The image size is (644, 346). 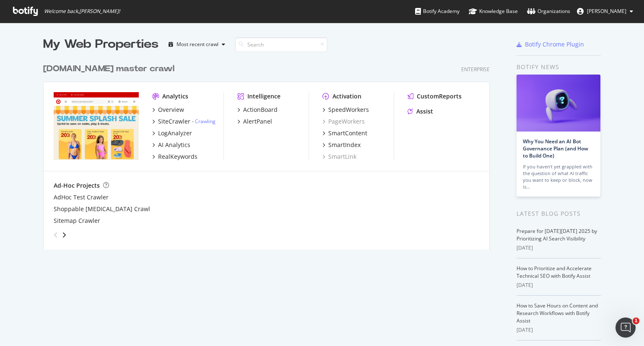 I want to click on a: SmartLink, so click(x=339, y=157).